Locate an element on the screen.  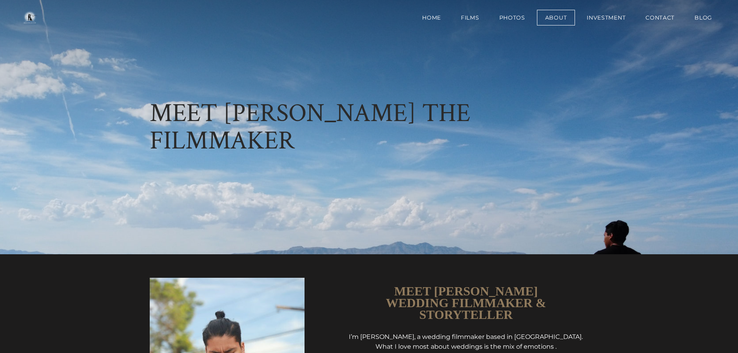
a: Home is located at coordinates (432, 18).